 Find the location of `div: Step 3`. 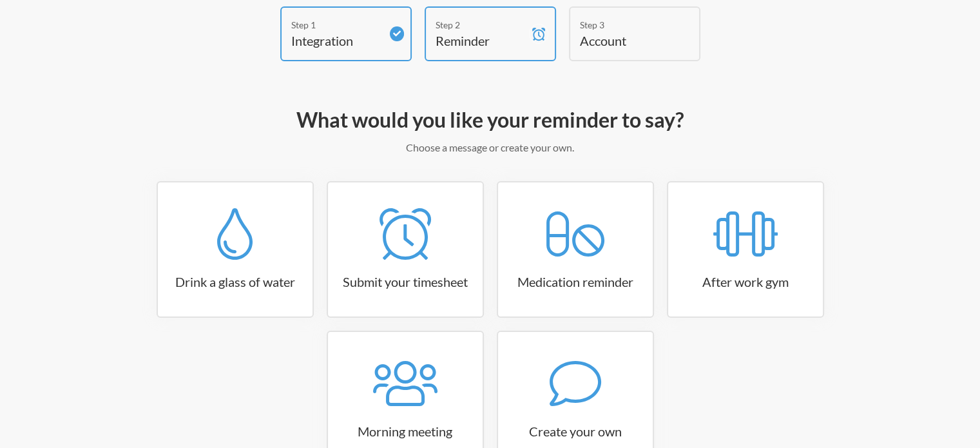

div: Step 3 is located at coordinates (625, 24).